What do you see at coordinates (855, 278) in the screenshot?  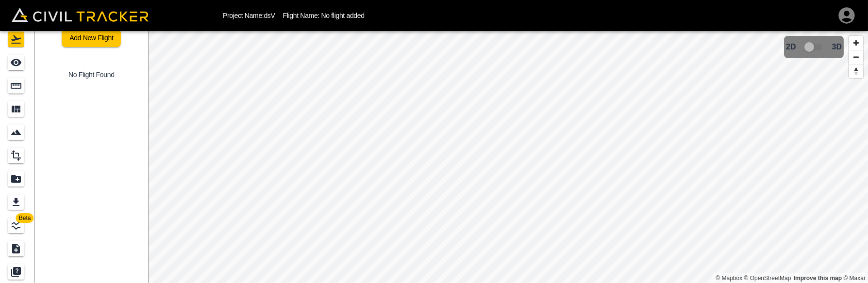 I see `a: Maxar` at bounding box center [855, 278].